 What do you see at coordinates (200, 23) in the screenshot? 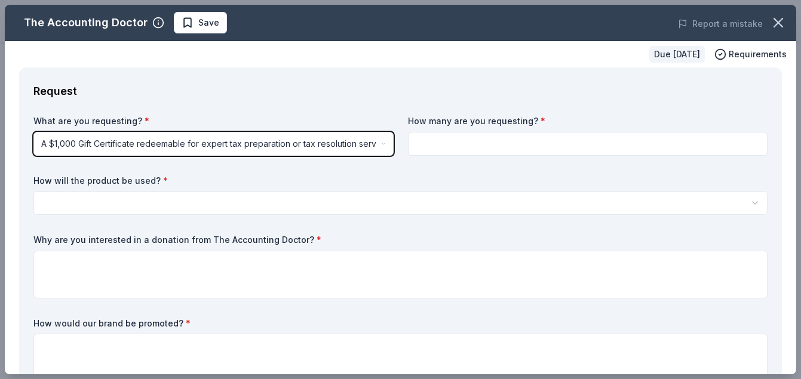
I see `button: Save` at bounding box center [200, 23].